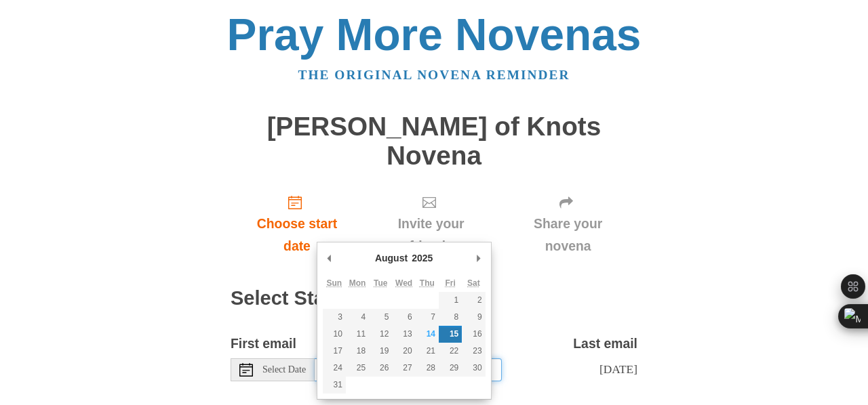 The width and height of the screenshot is (868, 405). I want to click on button: 8, so click(450, 317).